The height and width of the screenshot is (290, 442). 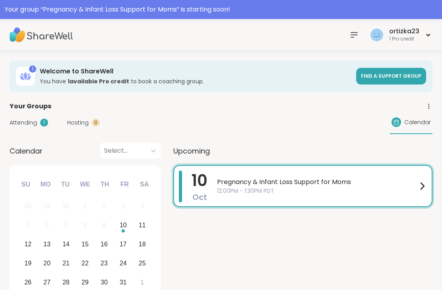 What do you see at coordinates (96, 123) in the screenshot?
I see `div: 0` at bounding box center [96, 123].